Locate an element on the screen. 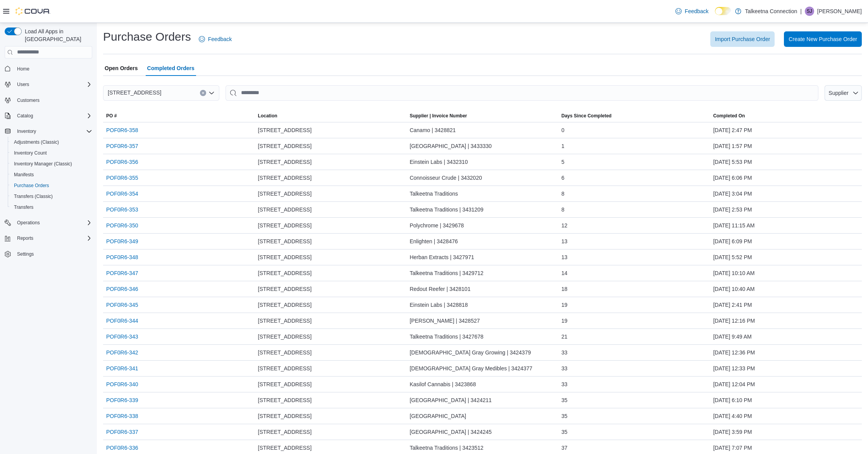 Image resolution: width=868 pixels, height=454 pixels. span: SJ is located at coordinates (809, 11).